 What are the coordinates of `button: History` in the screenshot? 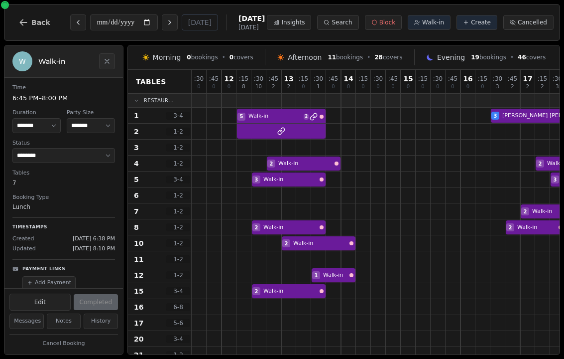 It's located at (101, 321).